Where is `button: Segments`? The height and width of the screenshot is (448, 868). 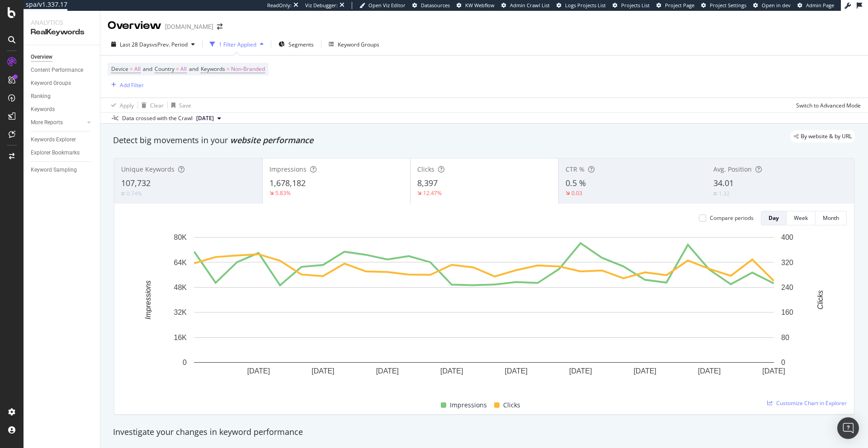 button: Segments is located at coordinates (296, 44).